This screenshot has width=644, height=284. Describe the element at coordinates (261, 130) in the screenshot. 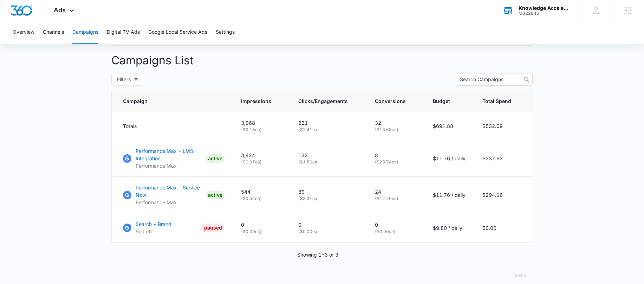

I see `p: ( $0.13 ea)` at that location.